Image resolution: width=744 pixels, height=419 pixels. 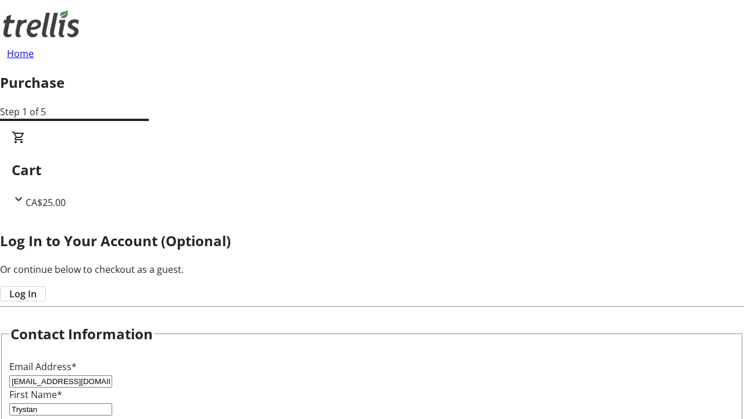 What do you see at coordinates (43, 366) in the screenshot?
I see `label: Email Address*` at bounding box center [43, 366].